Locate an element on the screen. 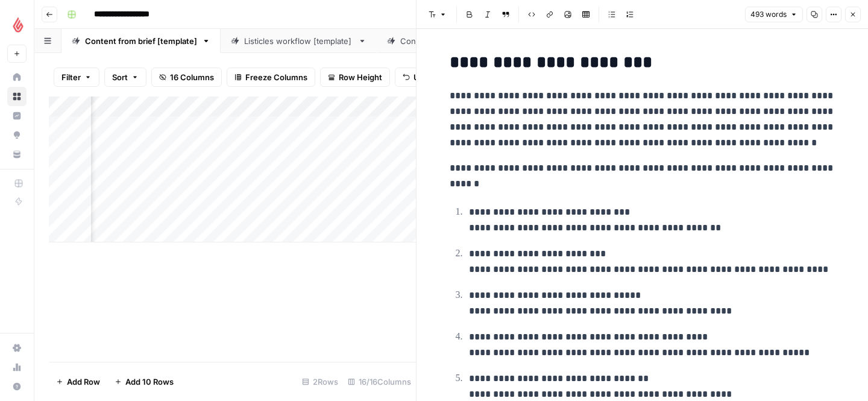  span: Add Row is located at coordinates (83, 381).